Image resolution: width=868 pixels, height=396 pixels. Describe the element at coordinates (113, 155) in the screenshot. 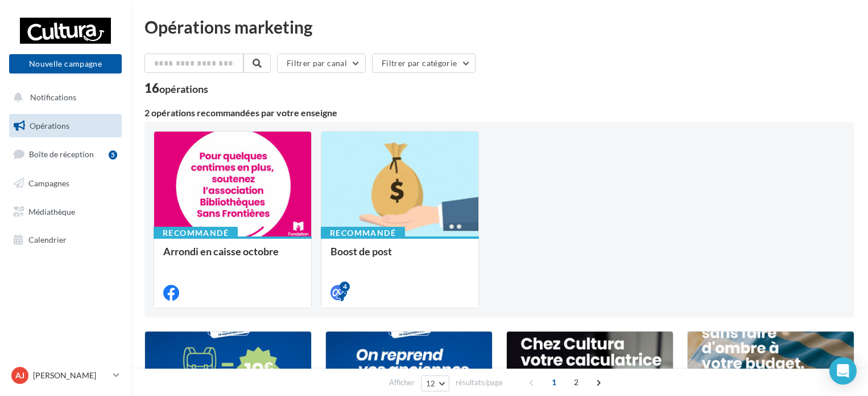

I see `div: 5` at that location.